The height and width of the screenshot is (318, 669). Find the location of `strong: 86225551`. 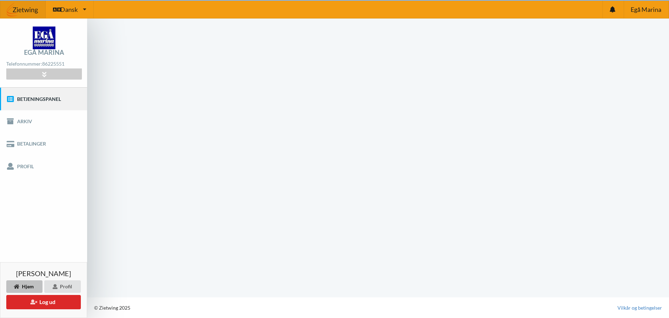

strong: 86225551 is located at coordinates (53, 63).